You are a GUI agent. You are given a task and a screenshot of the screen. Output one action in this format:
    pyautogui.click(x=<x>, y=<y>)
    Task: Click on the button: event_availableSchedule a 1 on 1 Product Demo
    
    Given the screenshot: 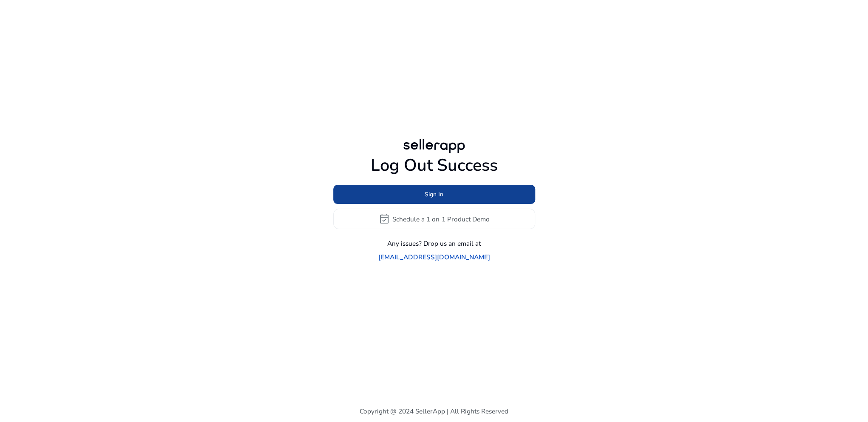 What is the action you would take?
    pyautogui.click(x=434, y=218)
    